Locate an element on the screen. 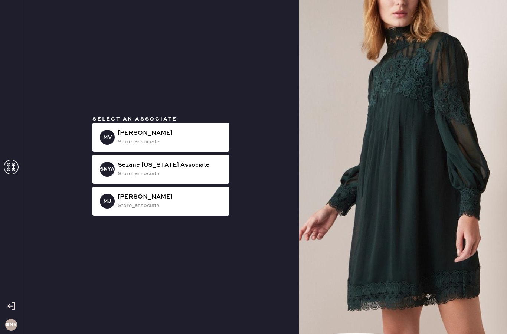  h3: SNY is located at coordinates (11, 325).